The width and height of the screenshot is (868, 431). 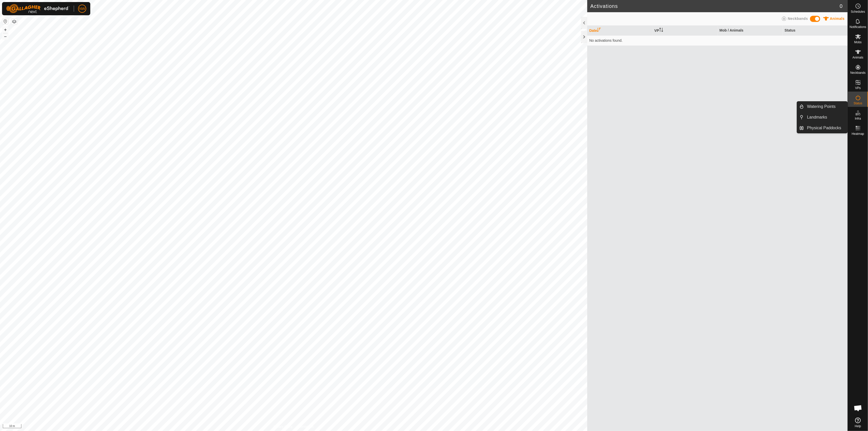 I want to click on span: Landmarks, so click(x=817, y=117).